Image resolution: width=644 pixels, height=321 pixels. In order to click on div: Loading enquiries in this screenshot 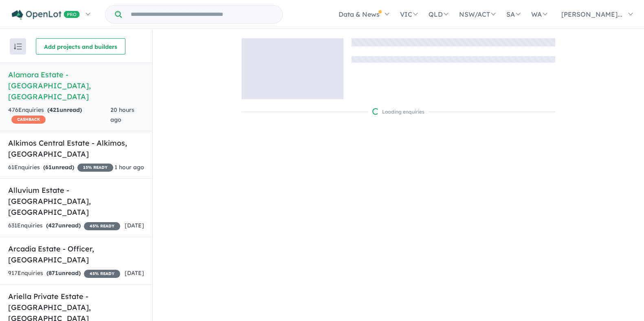, I will do `click(398, 112)`.